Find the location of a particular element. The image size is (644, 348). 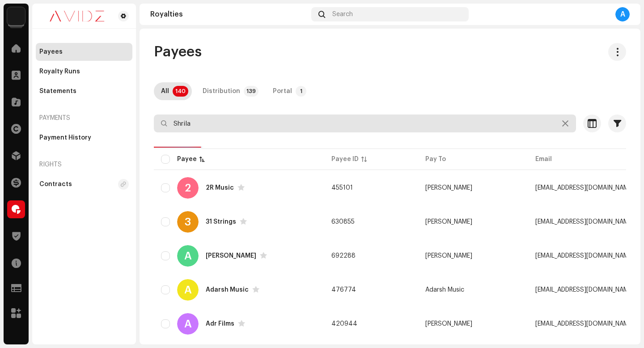

div: Statements is located at coordinates (58, 91).